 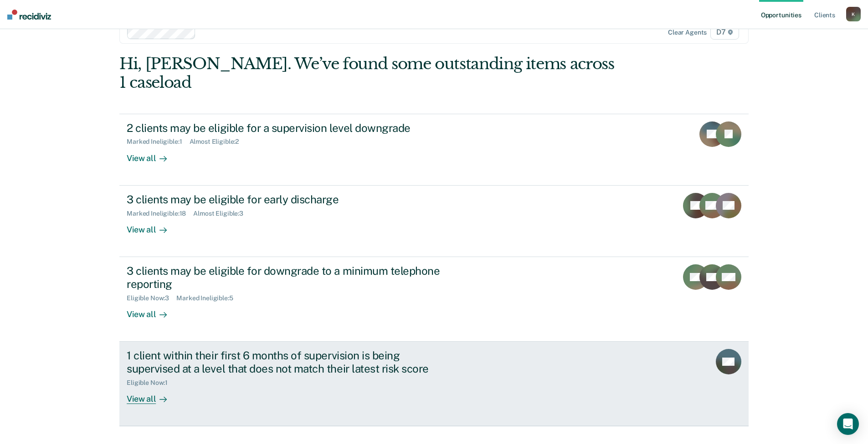 What do you see at coordinates (287, 278) in the screenshot?
I see `div: 3 clients may be eligible for downgrade to a minimum telephone reporting` at bounding box center [287, 278].